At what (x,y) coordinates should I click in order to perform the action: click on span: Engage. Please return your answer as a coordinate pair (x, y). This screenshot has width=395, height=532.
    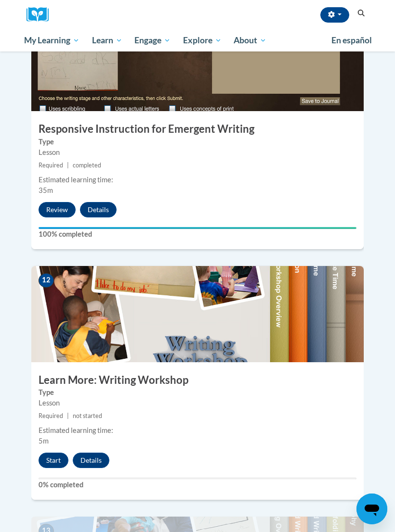
    Looking at the image, I should click on (152, 40).